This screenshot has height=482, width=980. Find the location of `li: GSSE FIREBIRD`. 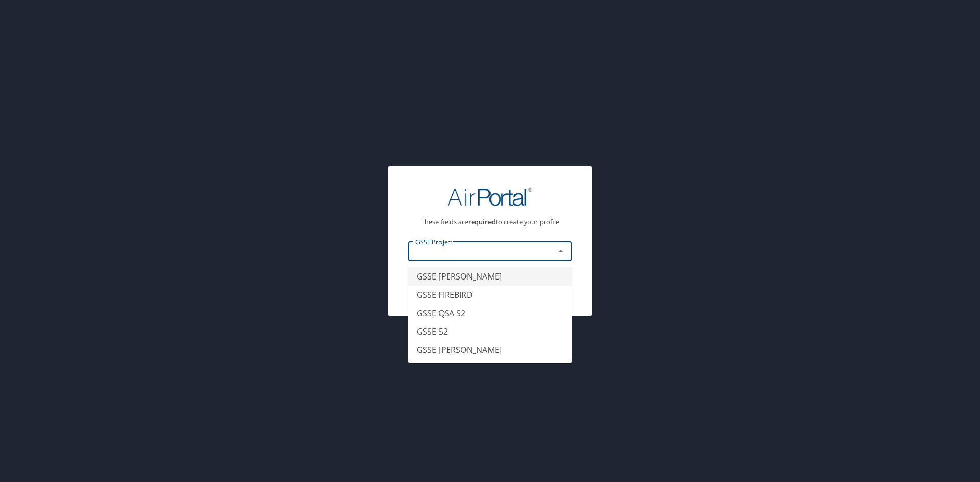

li: GSSE FIREBIRD is located at coordinates (490, 295).